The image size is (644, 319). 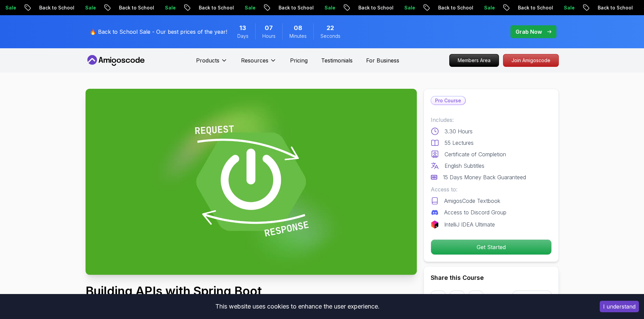 What do you see at coordinates (491, 189) in the screenshot?
I see `p: Access to:` at bounding box center [491, 189].